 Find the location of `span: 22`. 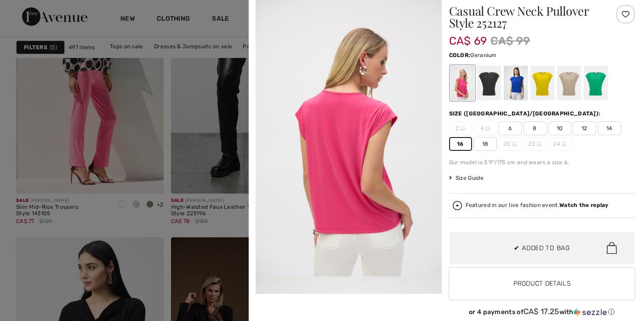

span: 22 is located at coordinates (535, 144).